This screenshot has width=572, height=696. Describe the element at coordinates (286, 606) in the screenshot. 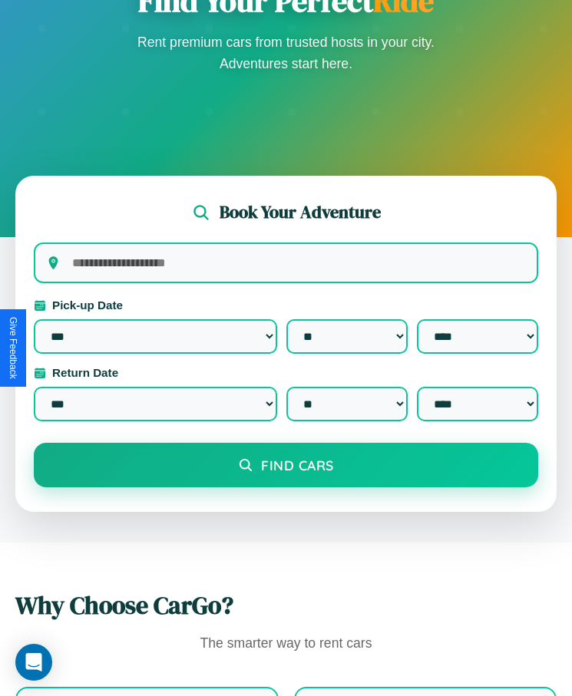

I see `h2: Why Choose CarGo?` at that location.